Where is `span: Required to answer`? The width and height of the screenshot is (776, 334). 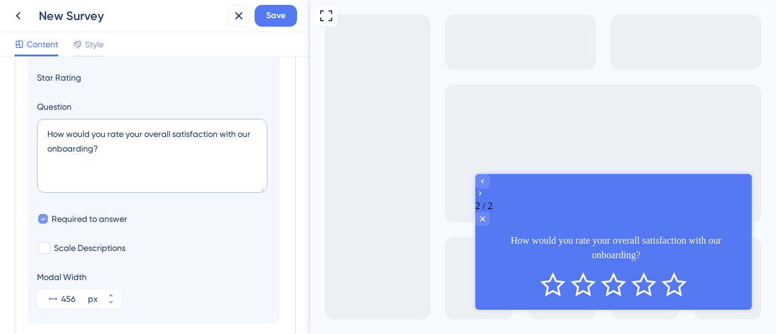
span: Required to answer is located at coordinates (89, 219).